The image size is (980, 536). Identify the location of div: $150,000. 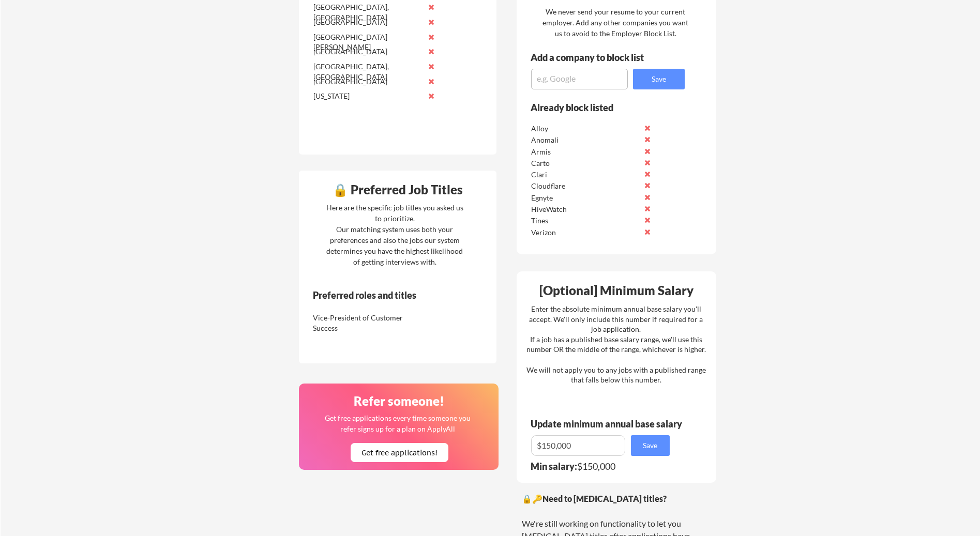
(604, 466).